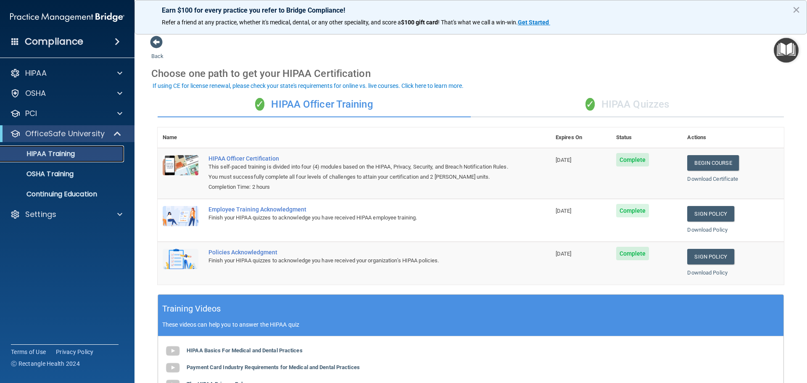 This screenshot has height=383, width=807. Describe the element at coordinates (273, 367) in the screenshot. I see `b: Payment Card Industry Requirements for Medical and Dental Practices` at that location.